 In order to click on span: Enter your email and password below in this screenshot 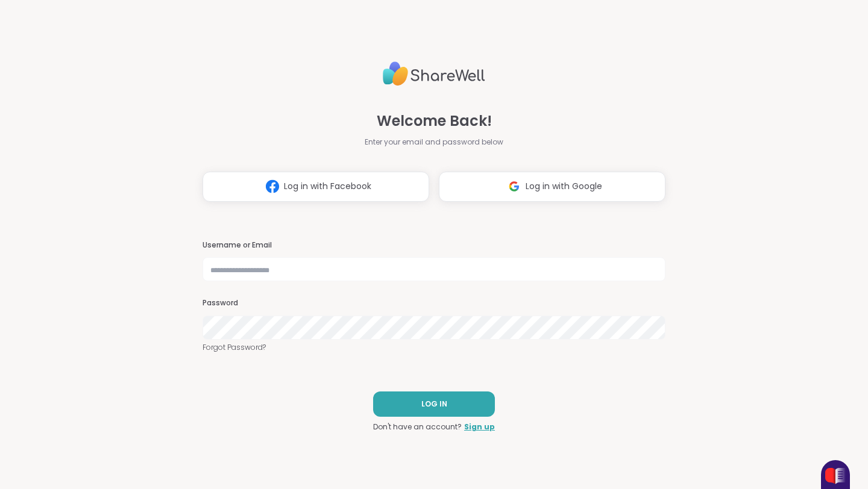, I will do `click(434, 143)`.